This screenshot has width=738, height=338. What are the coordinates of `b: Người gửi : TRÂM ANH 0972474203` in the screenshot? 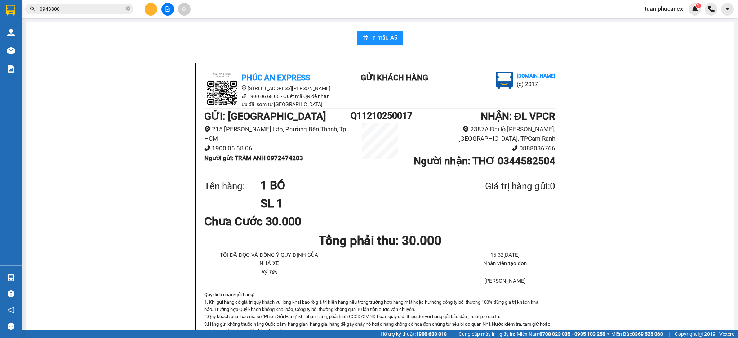 It's located at (254, 158).